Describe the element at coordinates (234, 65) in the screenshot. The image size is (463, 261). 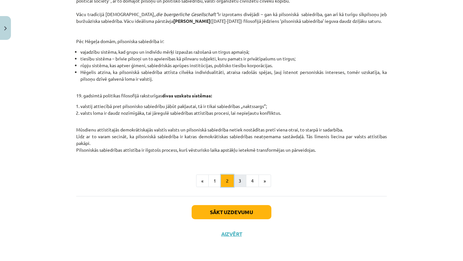
I see `li: rūpju sistēma, kas aptver ģimeni, sabiedriskās aprūpes institūcijas, publisko tiesību korporācijas.` at that location.